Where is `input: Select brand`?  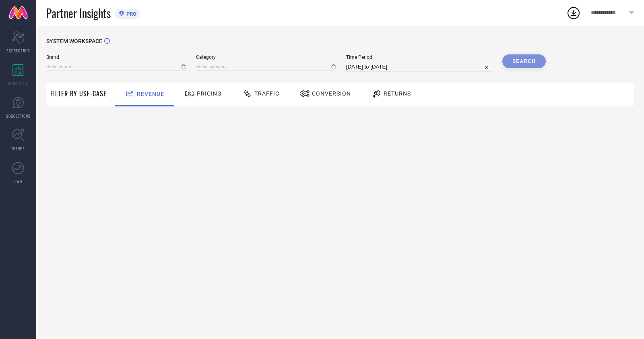
input: Select brand is located at coordinates (116, 67).